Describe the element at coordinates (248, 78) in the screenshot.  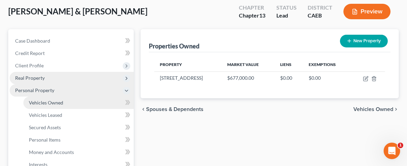
I see `td: $677,000.00` at that location.